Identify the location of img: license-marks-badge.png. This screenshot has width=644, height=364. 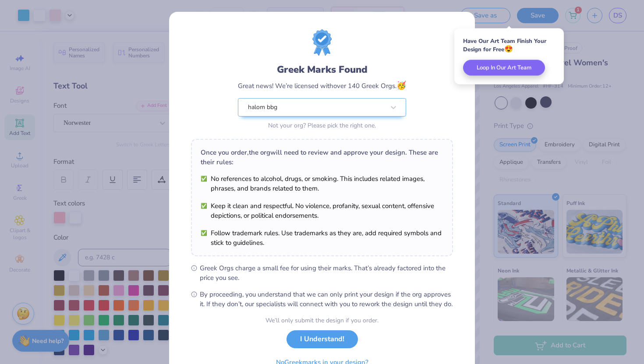
(322, 42).